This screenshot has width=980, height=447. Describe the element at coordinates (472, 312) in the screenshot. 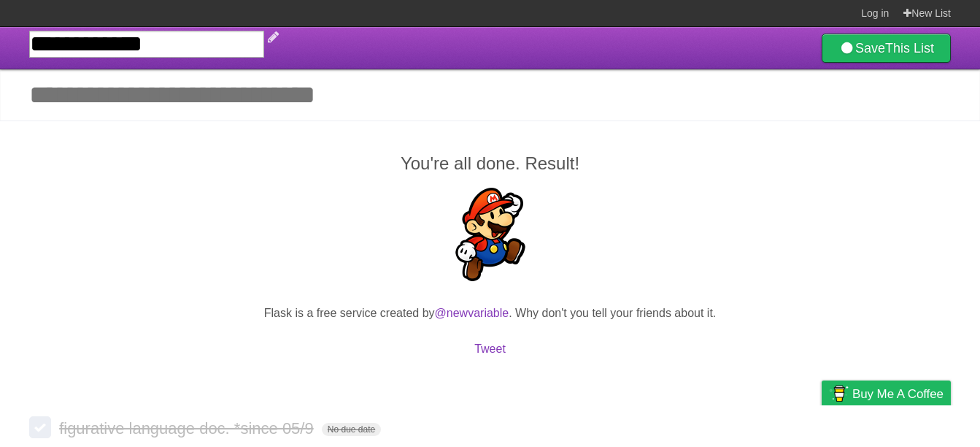

I see `a: @newvariable` at that location.